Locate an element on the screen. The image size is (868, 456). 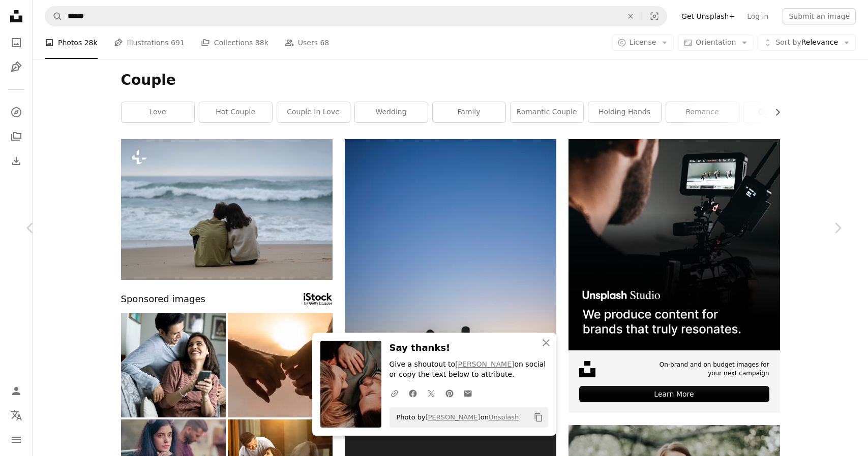
a: Share over email is located at coordinates (468, 393).